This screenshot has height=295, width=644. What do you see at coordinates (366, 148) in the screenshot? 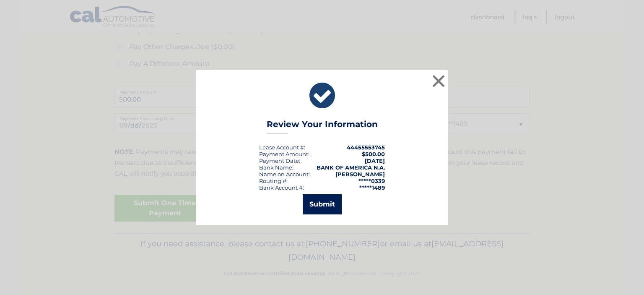
I see `strong: 44455553745` at bounding box center [366, 148].